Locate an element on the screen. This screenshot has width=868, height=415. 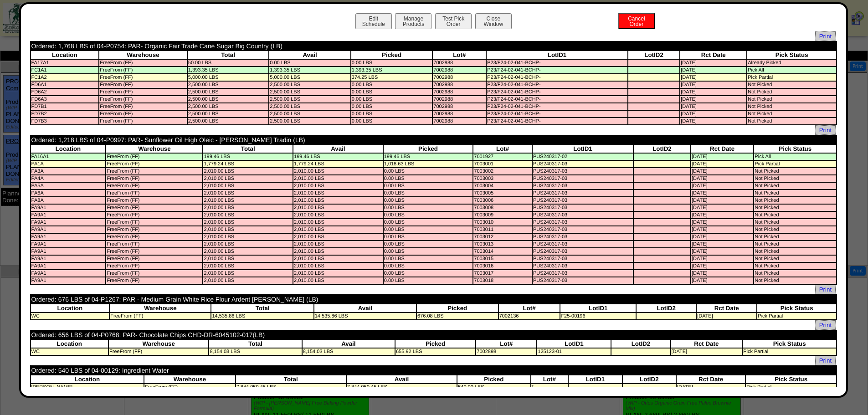
th: Pick Status is located at coordinates (791, 55).